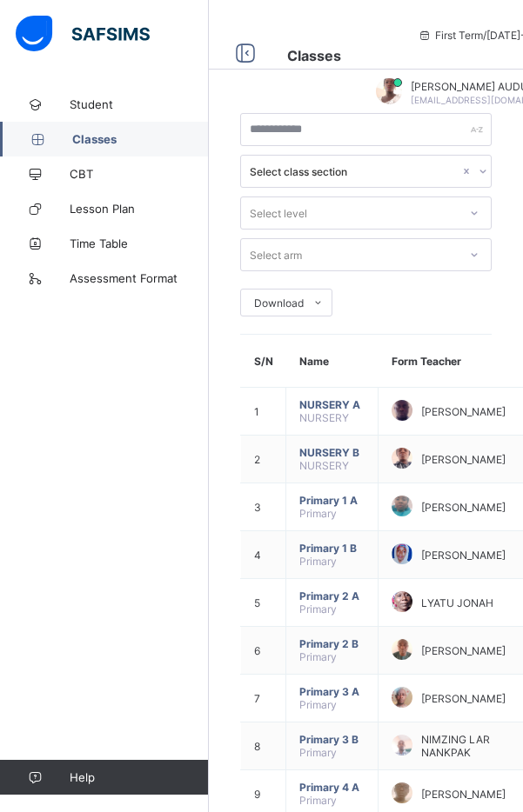 This screenshot has height=812, width=523. Describe the element at coordinates (139, 105) in the screenshot. I see `span: Student` at that location.